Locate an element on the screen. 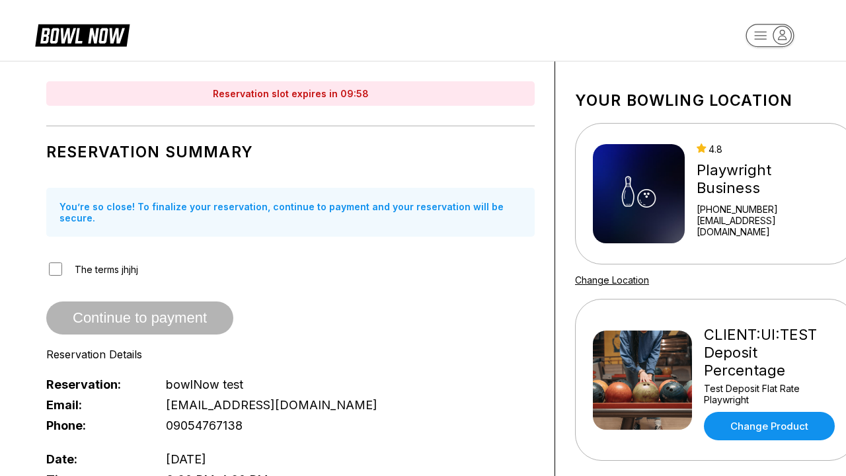 Image resolution: width=846 pixels, height=476 pixels. div: 4.8 is located at coordinates (768, 149).